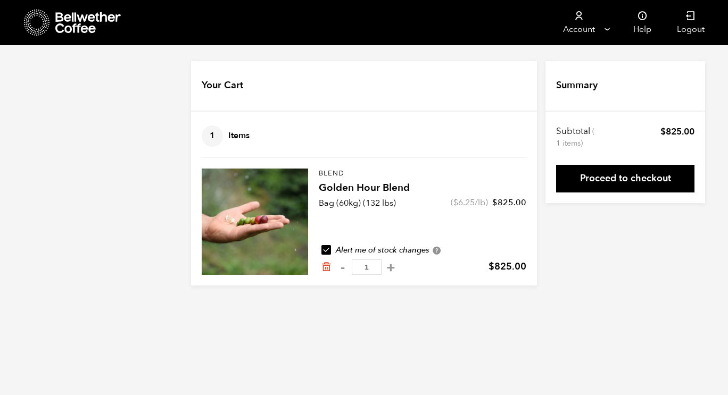 This screenshot has height=395, width=728. I want to click on input: Qty, so click(367, 267).